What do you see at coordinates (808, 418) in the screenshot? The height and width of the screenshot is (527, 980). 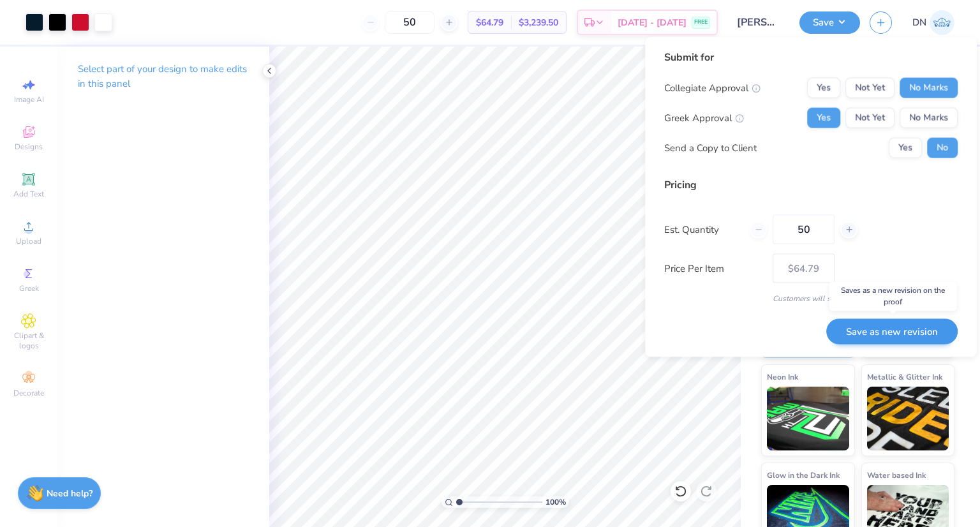 I see `img: Neon Ink` at bounding box center [808, 418].